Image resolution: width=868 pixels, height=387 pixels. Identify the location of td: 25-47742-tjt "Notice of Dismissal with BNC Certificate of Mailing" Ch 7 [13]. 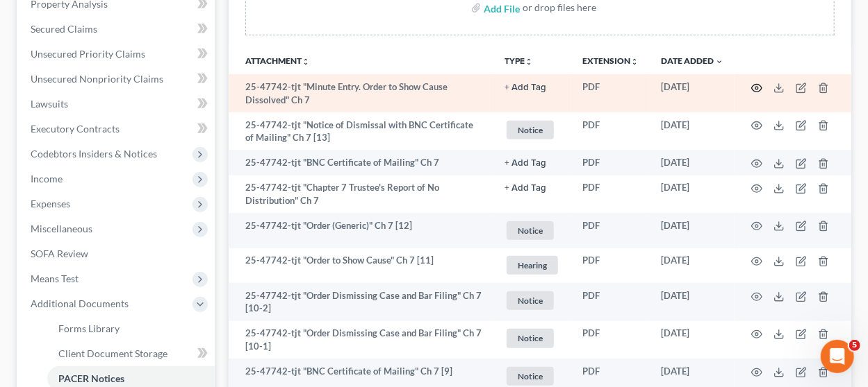
(361, 131).